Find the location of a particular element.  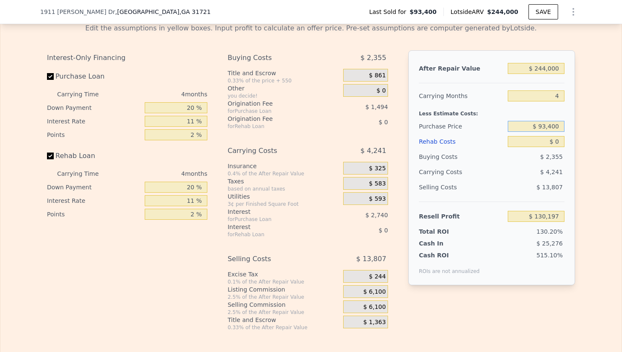

div: based on annual taxes is located at coordinates (283, 189).